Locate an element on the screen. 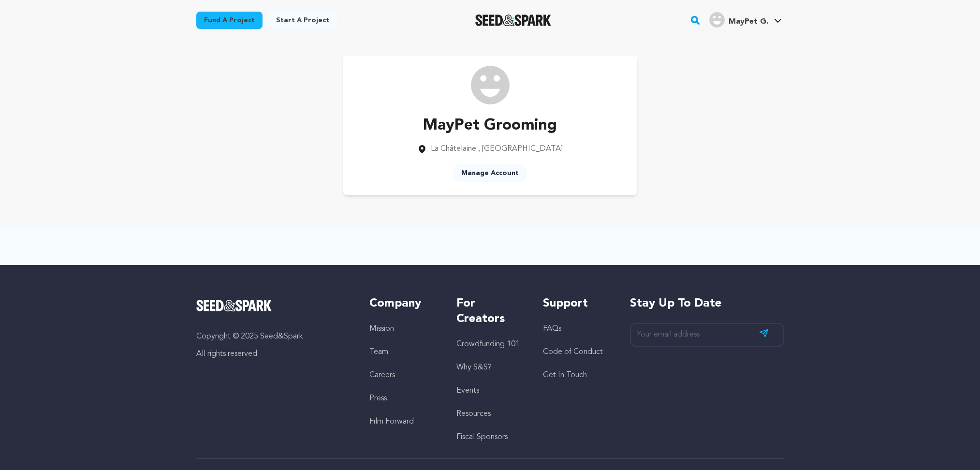 This screenshot has height=470, width=980. a: Get In Touch is located at coordinates (564, 375).